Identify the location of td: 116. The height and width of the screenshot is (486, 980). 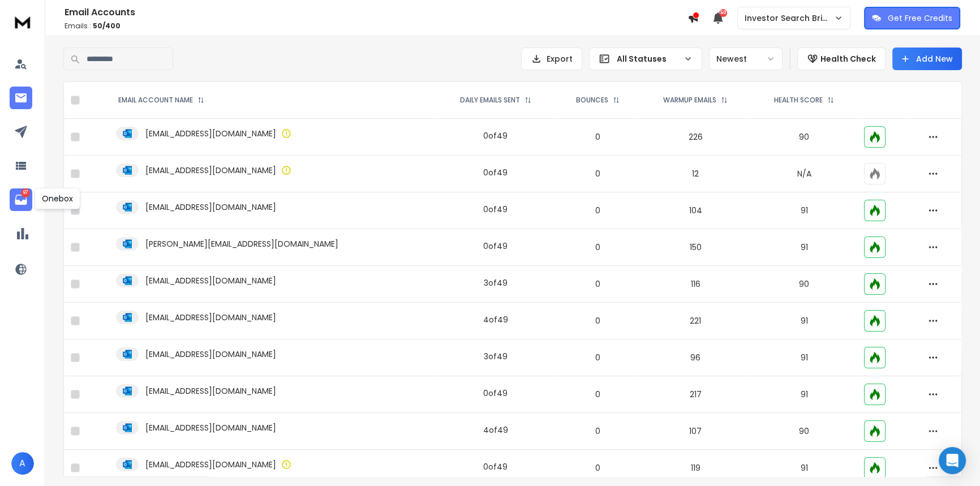
(695, 284).